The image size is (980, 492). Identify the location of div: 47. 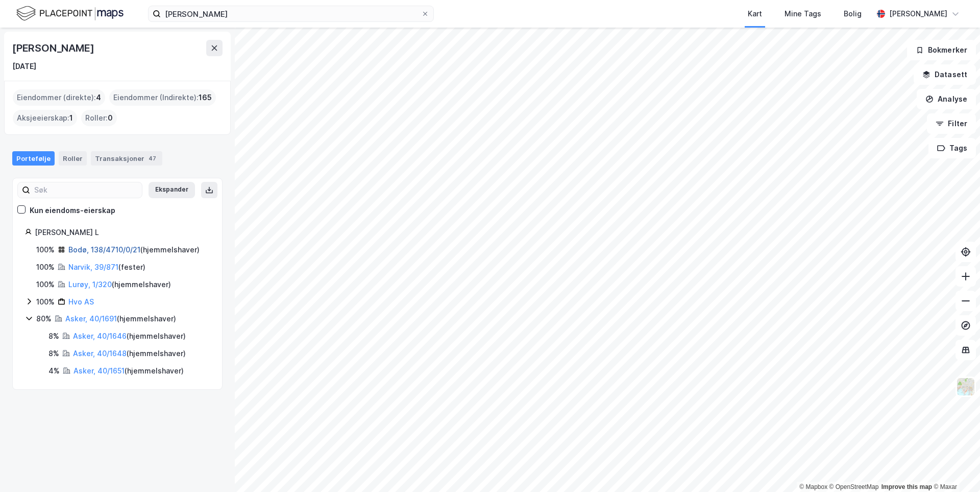
(152, 158).